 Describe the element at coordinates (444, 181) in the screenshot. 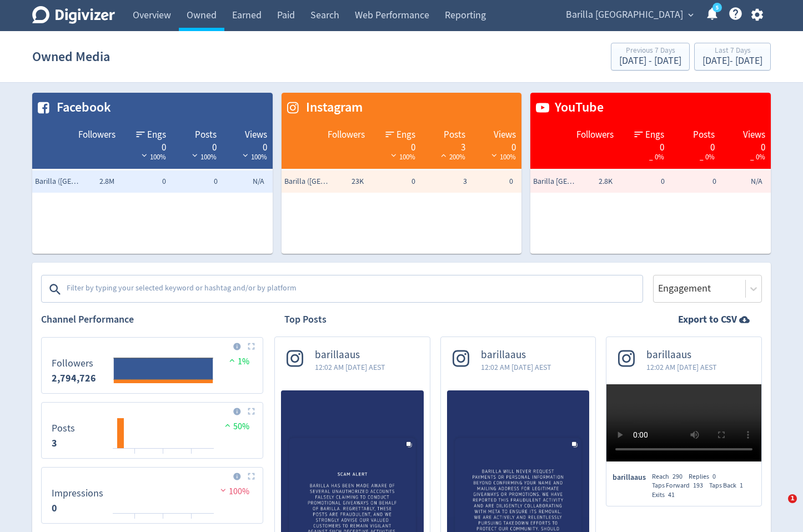

I see `td: 3` at that location.